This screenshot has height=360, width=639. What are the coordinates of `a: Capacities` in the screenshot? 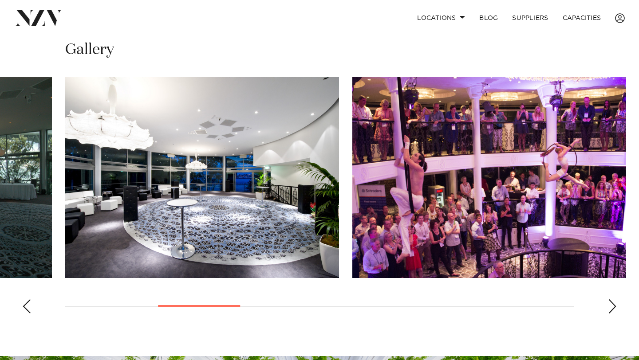 It's located at (582, 18).